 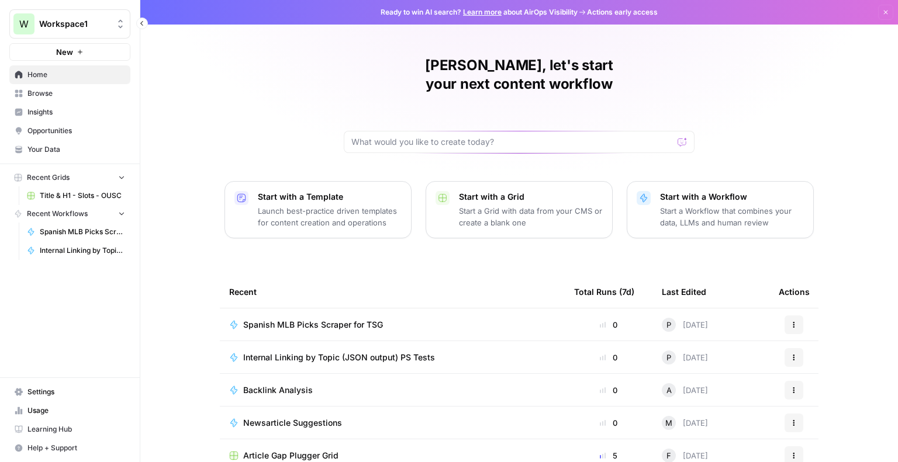 I want to click on a: Newsarticle Suggestions, so click(x=392, y=423).